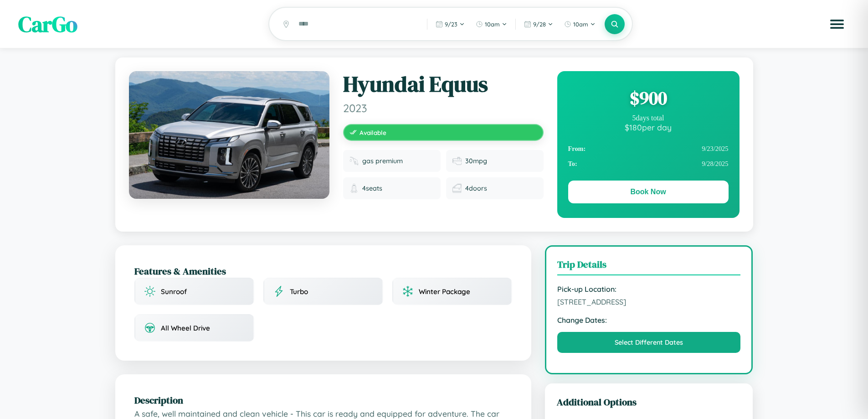  I want to click on span: 2023, so click(443, 108).